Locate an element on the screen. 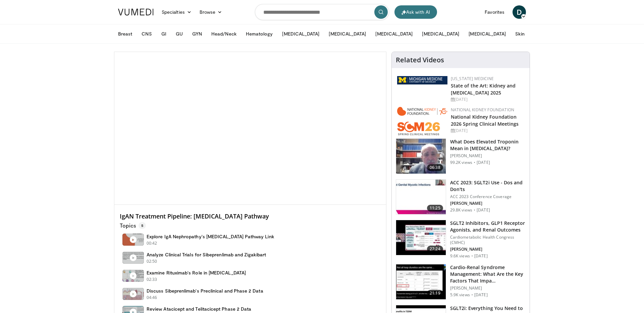 The width and height of the screenshot is (644, 313). button: CNS is located at coordinates (147, 34).